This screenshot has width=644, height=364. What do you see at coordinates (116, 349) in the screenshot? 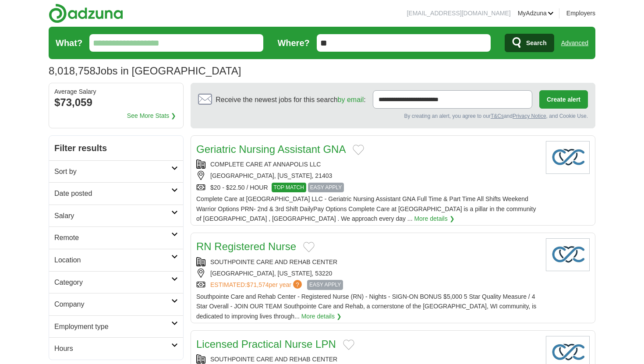
I see `a: Hours` at bounding box center [116, 349].